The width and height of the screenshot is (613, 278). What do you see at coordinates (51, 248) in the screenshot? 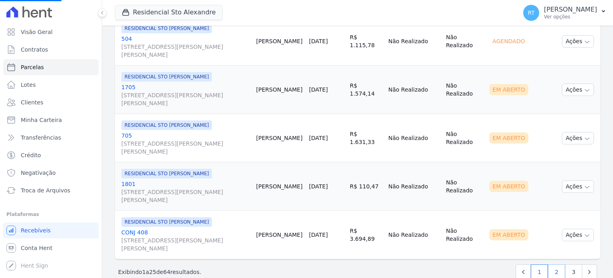
I see `a: Conta Hent` at bounding box center [51, 248].